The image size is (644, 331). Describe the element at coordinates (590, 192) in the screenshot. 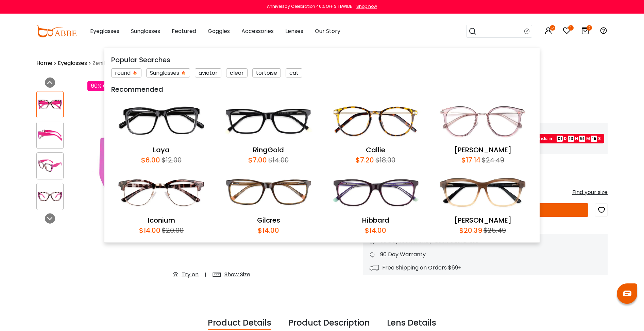

I see `div: Find your size` at that location.